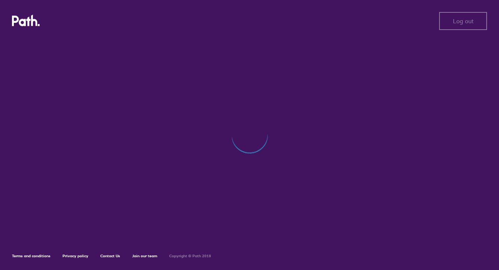 Image resolution: width=499 pixels, height=270 pixels. What do you see at coordinates (145, 256) in the screenshot?
I see `a: Join our team` at bounding box center [145, 256].